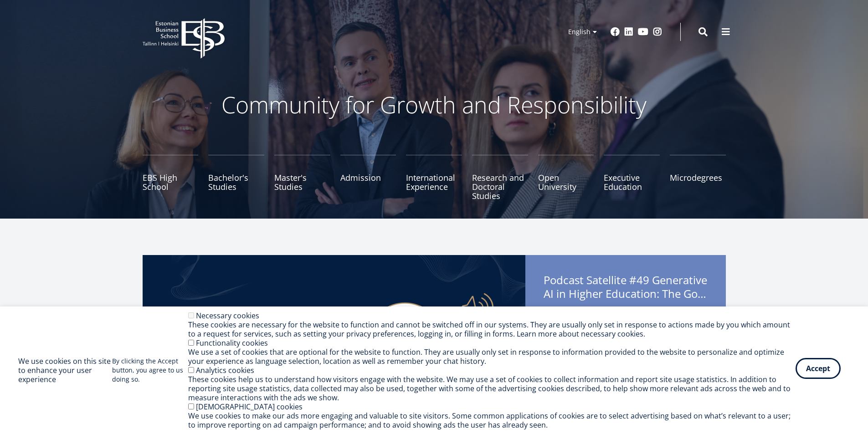 The height and width of the screenshot is (434, 868). I want to click on a: EBS High School, so click(170, 178).